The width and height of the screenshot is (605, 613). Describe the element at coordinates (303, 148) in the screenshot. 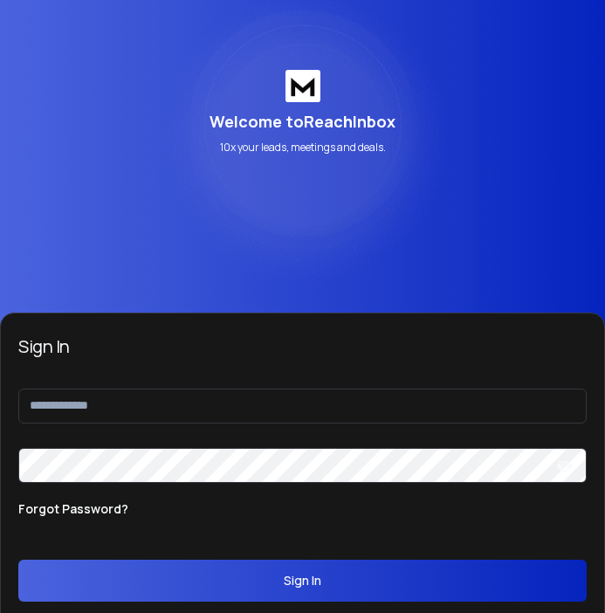

I see `p: 10x your leads, meetings and deals.` at that location.